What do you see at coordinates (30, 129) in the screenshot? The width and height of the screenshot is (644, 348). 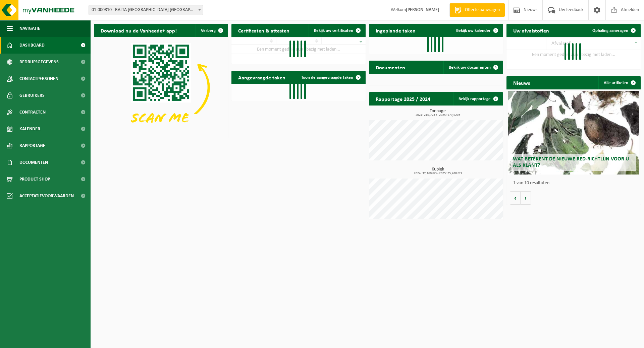 I see `span: Kalender` at bounding box center [30, 129].